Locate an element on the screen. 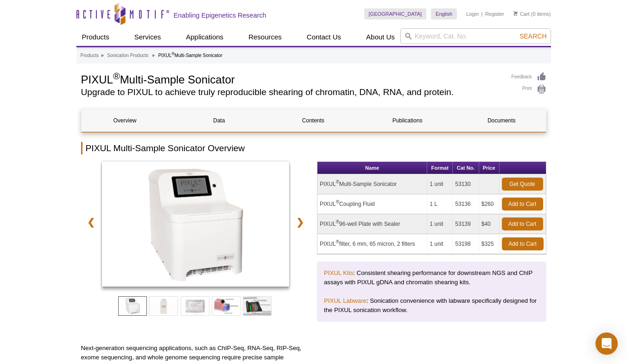  span: Search is located at coordinates (533, 36).